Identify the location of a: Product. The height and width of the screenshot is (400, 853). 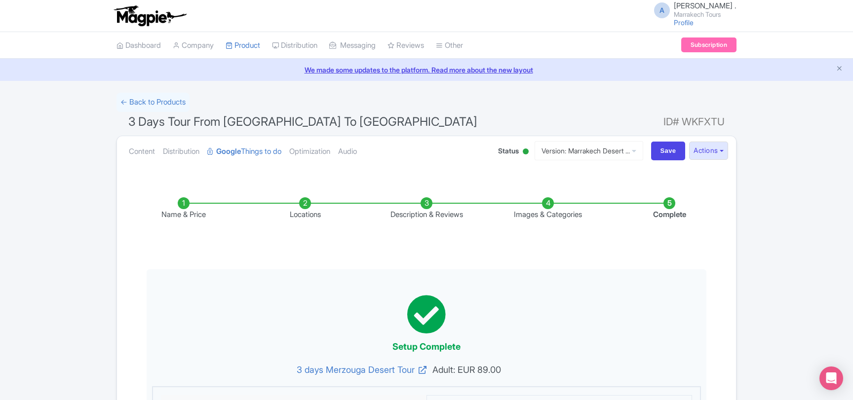
(243, 45).